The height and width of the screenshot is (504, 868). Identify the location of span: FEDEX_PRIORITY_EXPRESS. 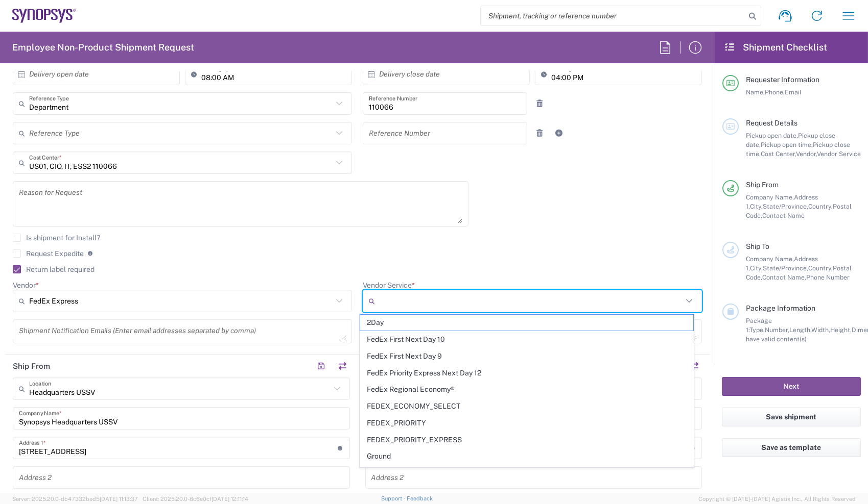
(527, 440).